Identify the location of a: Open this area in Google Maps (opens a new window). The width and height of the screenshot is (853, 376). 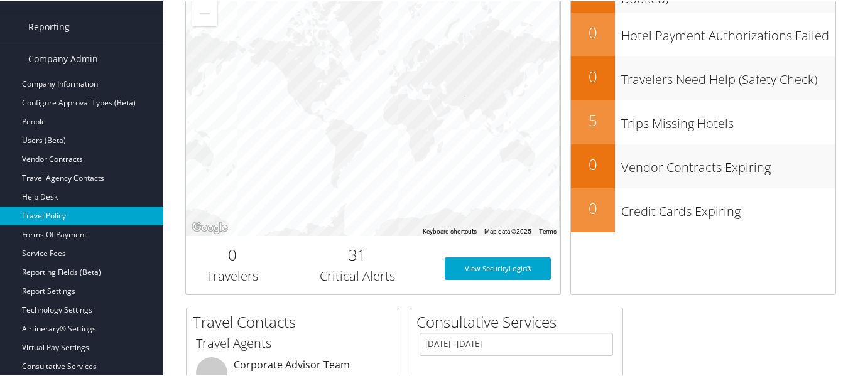
(210, 227).